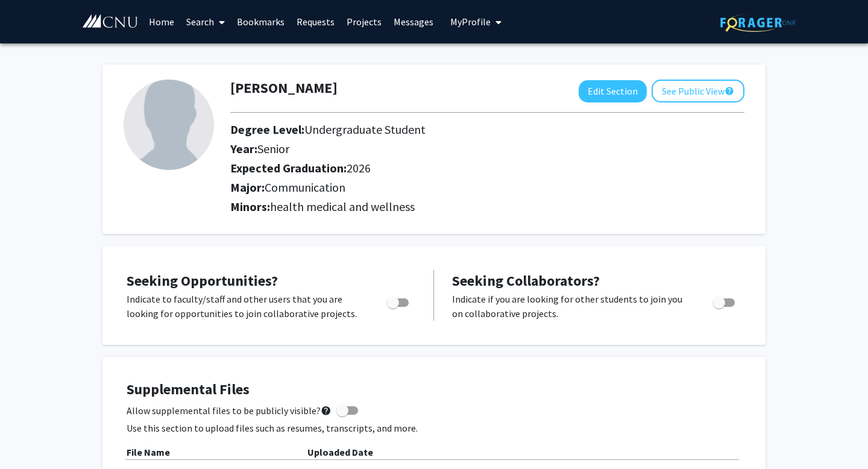 Image resolution: width=868 pixels, height=469 pixels. What do you see at coordinates (364, 22) in the screenshot?
I see `a: Projects` at bounding box center [364, 22].